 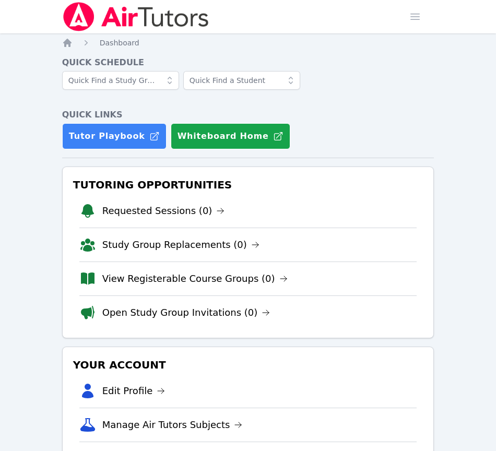 What do you see at coordinates (248, 43) in the screenshot?
I see `nav: Breadcrumb` at bounding box center [248, 43].